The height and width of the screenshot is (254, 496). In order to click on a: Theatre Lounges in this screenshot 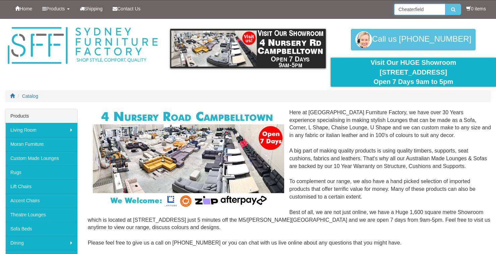, I will do `click(41, 214)`.